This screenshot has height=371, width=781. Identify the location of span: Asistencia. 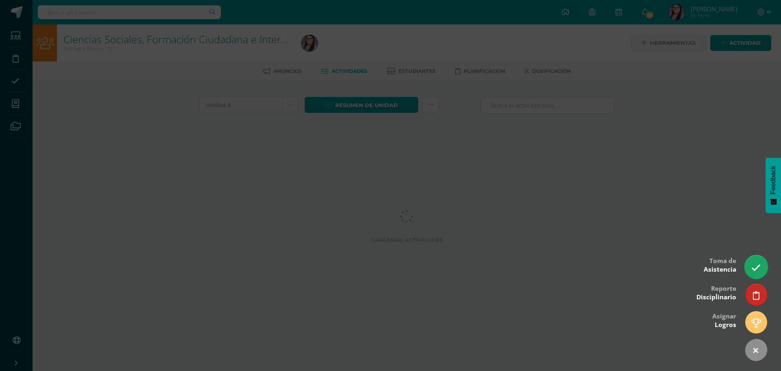
(720, 269).